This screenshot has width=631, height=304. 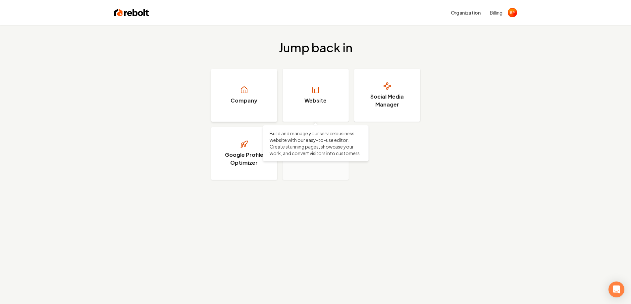 What do you see at coordinates (316, 143) in the screenshot?
I see `p: Build and manage your service business website with our easy-to-use editor. Create stunning pages...` at bounding box center [316, 143].